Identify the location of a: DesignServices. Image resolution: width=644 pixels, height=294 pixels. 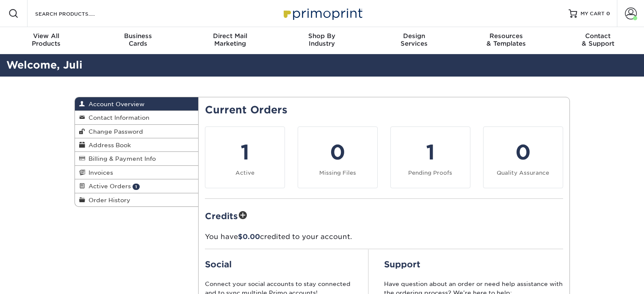
(413, 40).